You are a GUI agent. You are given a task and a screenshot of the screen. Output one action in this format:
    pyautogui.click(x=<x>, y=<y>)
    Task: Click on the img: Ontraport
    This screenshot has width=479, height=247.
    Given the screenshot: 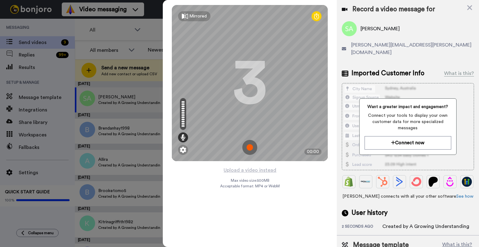 What is the action you would take?
    pyautogui.click(x=366, y=182)
    